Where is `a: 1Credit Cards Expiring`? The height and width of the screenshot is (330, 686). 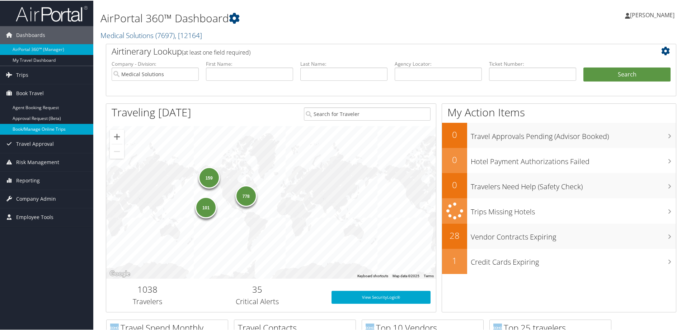
a: 1Credit Cards Expiring is located at coordinates (559, 261).